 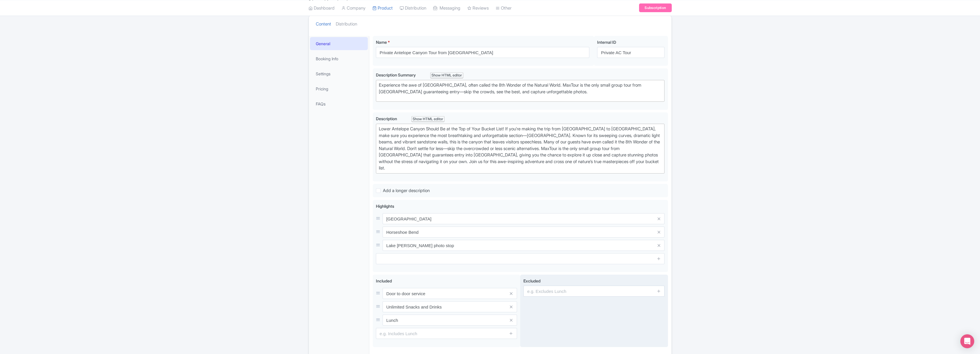 I want to click on a: Settings, so click(x=339, y=73).